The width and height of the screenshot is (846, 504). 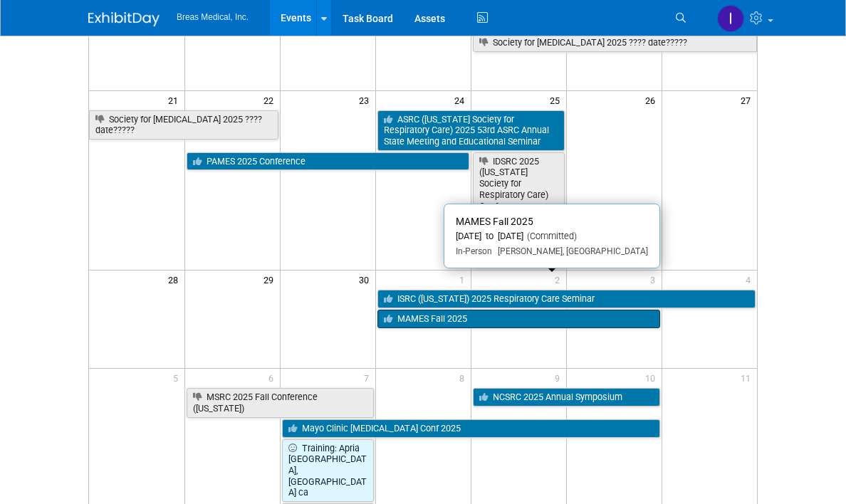 What do you see at coordinates (748, 377) in the screenshot?
I see `span: 11` at bounding box center [748, 377].